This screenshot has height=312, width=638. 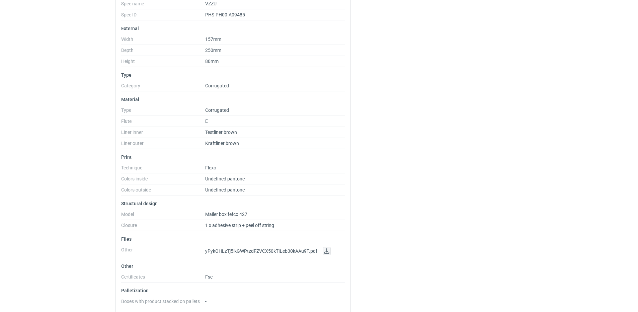 I want to click on dt: Colors inside, so click(x=163, y=180).